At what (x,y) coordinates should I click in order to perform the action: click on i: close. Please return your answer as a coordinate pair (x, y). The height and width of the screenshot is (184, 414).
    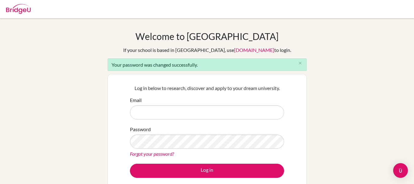
    Looking at the image, I should click on (300, 63).